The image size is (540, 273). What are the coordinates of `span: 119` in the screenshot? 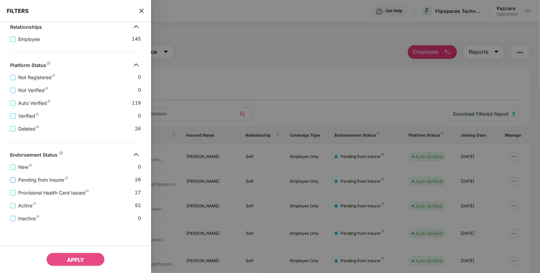 It's located at (136, 103).